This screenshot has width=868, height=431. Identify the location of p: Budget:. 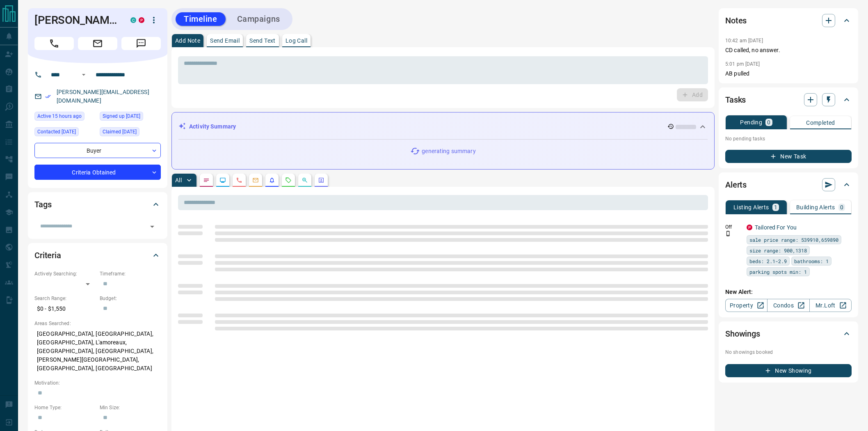
(130, 298).